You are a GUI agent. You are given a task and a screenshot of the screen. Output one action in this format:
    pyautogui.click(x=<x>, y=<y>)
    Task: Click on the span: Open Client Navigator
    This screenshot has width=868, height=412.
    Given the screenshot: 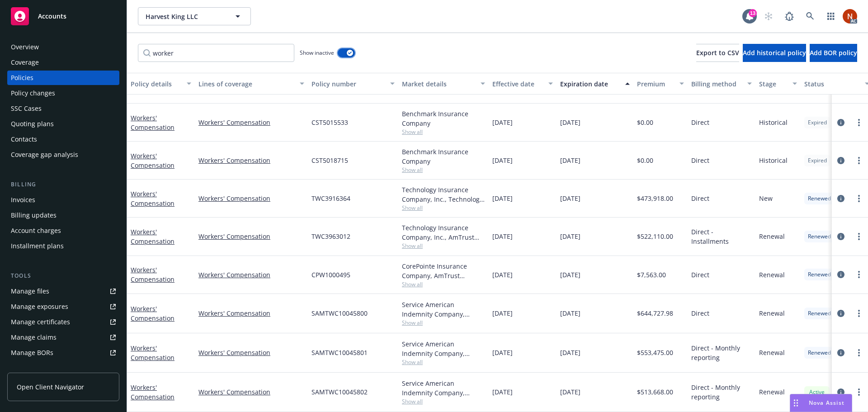 What is the action you would take?
    pyautogui.click(x=50, y=386)
    